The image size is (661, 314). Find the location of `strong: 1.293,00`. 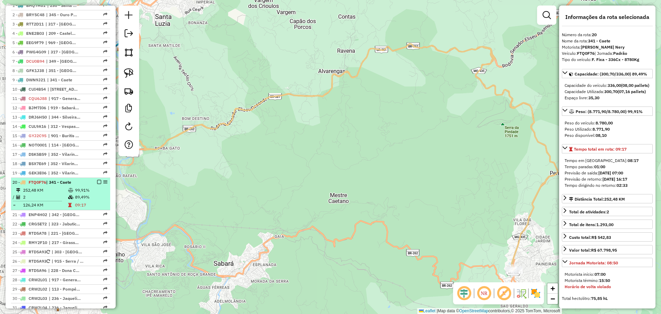

strong: 1.293,00 is located at coordinates (605, 224).